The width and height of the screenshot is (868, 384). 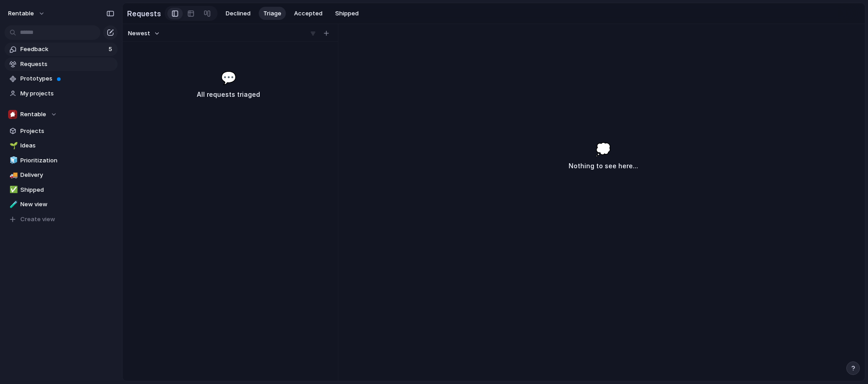 What do you see at coordinates (139, 34) in the screenshot?
I see `span: Newest` at bounding box center [139, 34].